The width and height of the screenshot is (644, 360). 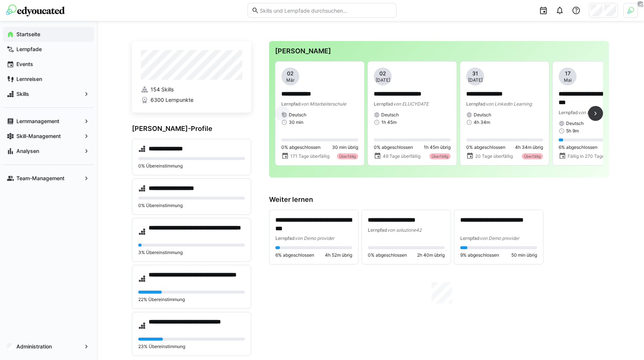 What do you see at coordinates (587, 157) in the screenshot?
I see `span: Fällig in 270 Tagen` at bounding box center [587, 157].